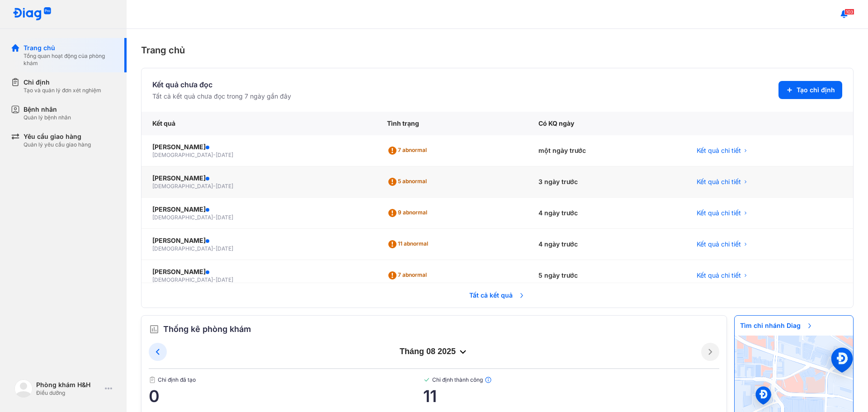 This screenshot has width=868, height=412. What do you see at coordinates (409, 182) in the screenshot?
I see `div: 5 abnormal` at bounding box center [409, 182].